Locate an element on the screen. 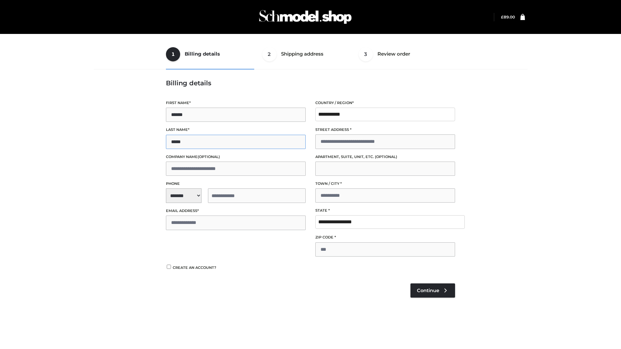 The image size is (621, 349). label: State is located at coordinates (385, 211).